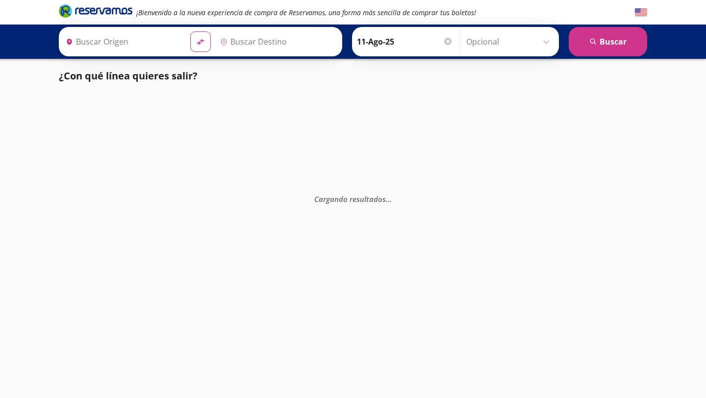  What do you see at coordinates (122, 42) in the screenshot?
I see `input: Buscar Origen` at bounding box center [122, 42].